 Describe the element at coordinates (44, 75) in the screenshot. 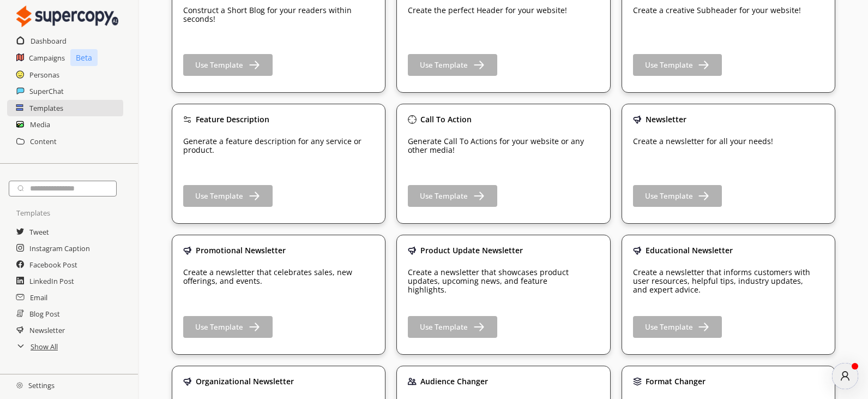

I see `a: Personas` at that location.